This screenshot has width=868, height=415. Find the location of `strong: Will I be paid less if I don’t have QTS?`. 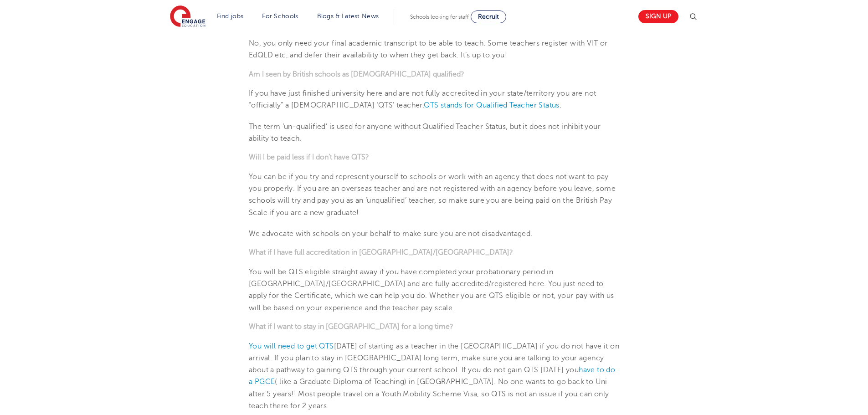

strong: Will I be paid less if I don’t have QTS? is located at coordinates (309, 157).